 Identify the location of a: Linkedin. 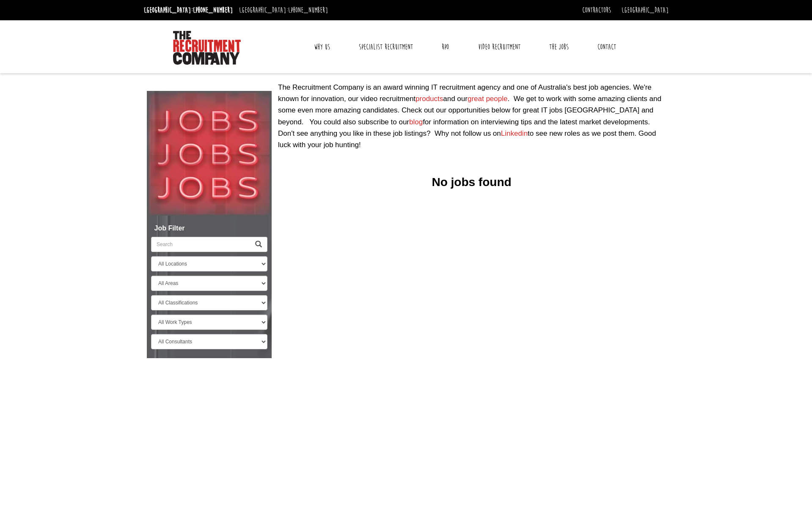
(514, 133).